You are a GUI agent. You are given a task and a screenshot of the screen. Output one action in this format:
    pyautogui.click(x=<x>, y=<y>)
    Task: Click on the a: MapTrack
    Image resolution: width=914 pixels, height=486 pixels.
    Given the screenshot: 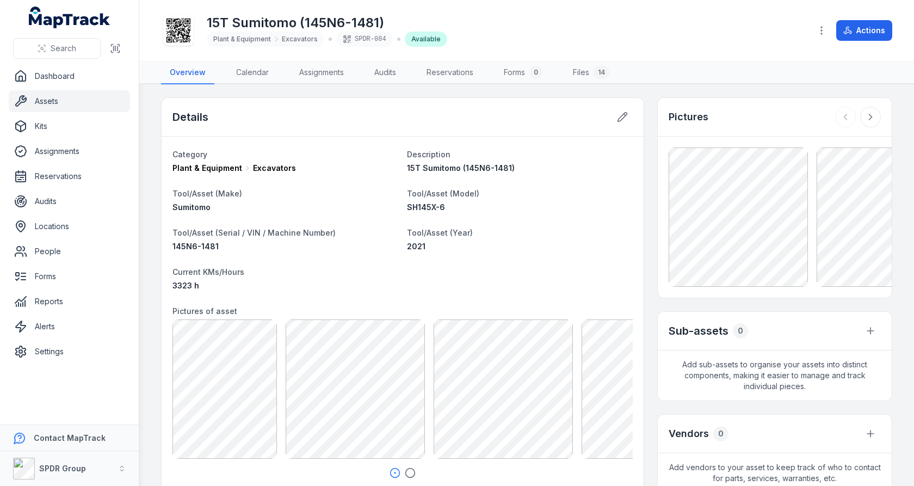 What is the action you would take?
    pyautogui.click(x=70, y=17)
    